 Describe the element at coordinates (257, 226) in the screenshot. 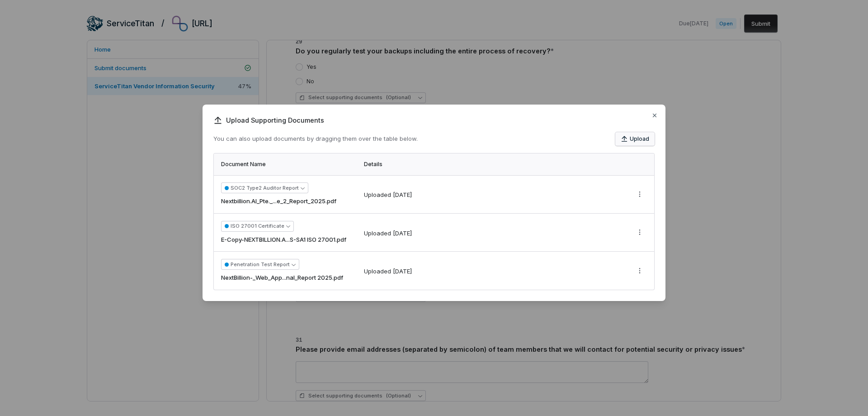

I see `button: ISO 27001 Certificate` at that location.